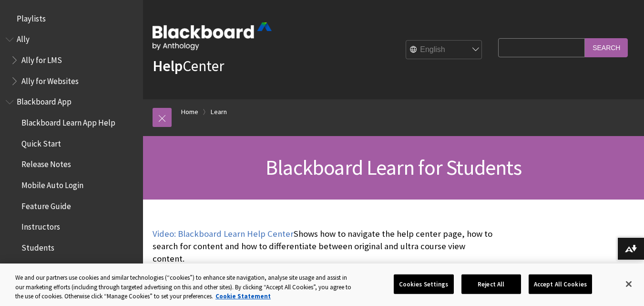  Describe the element at coordinates (167, 66) in the screenshot. I see `strong: Help` at that location.